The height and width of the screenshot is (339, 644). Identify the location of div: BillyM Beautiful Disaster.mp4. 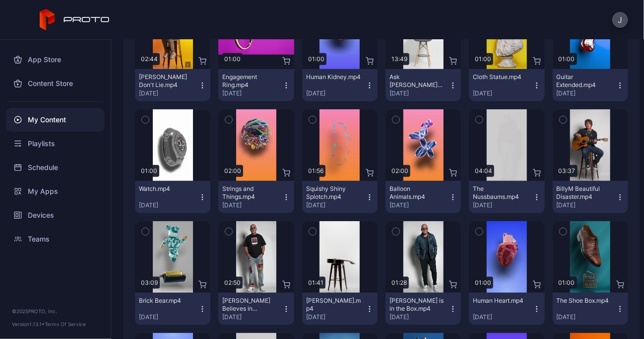
(584, 192).